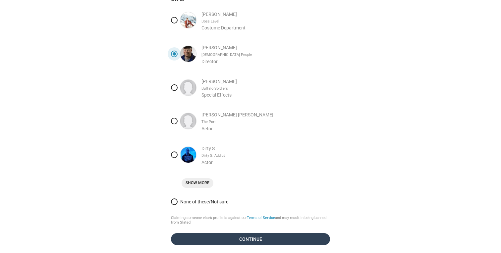 The image size is (501, 253). Describe the element at coordinates (188, 155) in the screenshot. I see `img: Dirty S` at that location.